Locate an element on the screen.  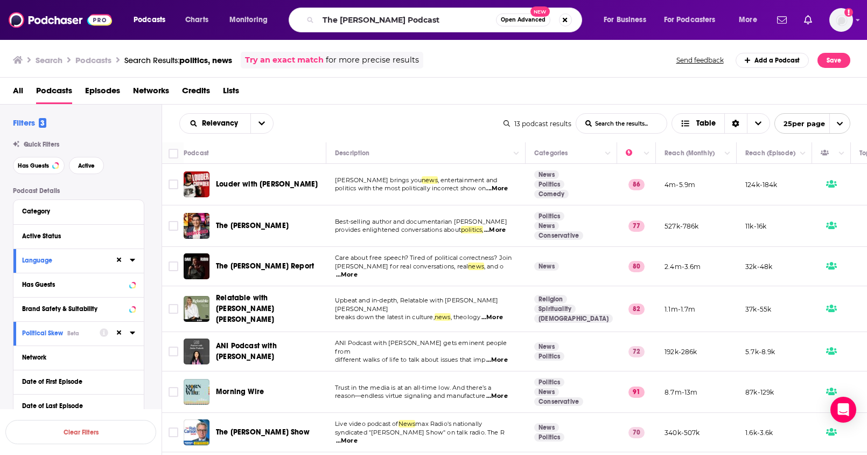
p: 80 is located at coordinates (637, 266).